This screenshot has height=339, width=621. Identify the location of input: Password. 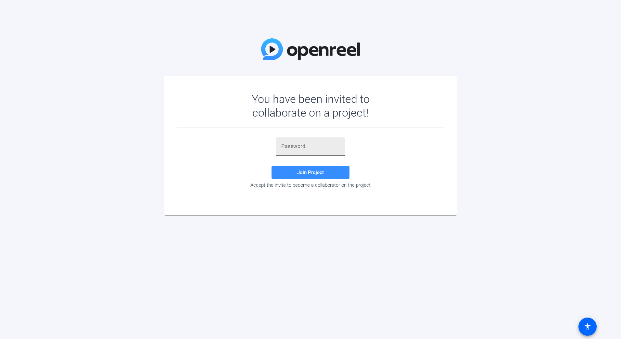
(311, 147).